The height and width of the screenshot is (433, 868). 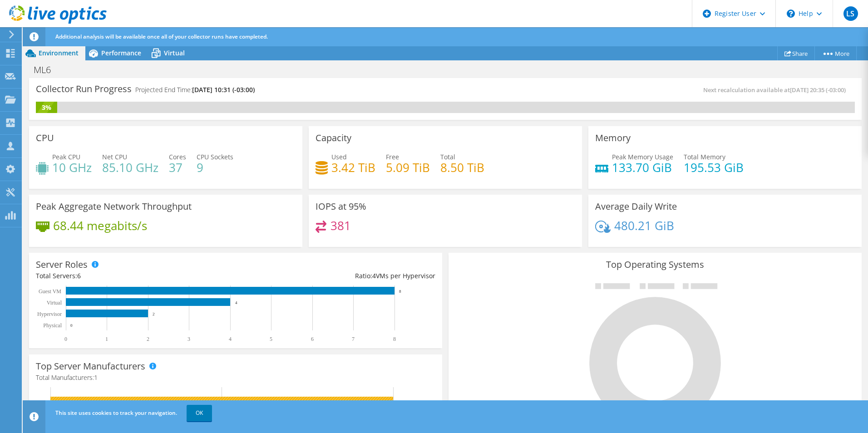 I want to click on text: Guest VM, so click(x=50, y=292).